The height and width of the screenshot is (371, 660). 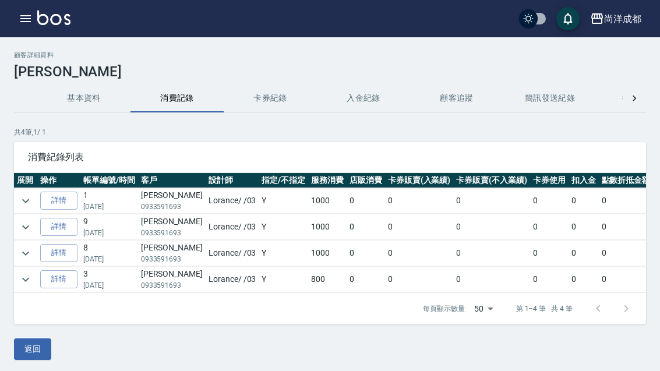 I want to click on td: 3, so click(x=109, y=280).